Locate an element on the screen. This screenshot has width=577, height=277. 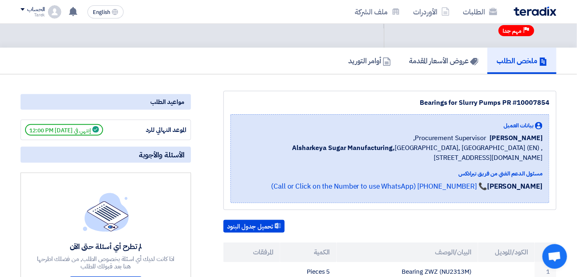
span: الأسئلة والأجوبة is located at coordinates (161, 154).